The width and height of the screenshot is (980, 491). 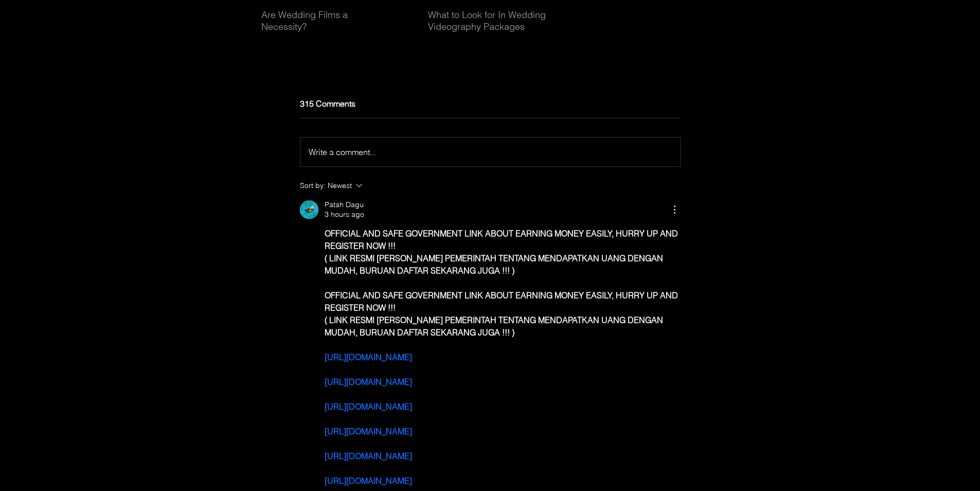 What do you see at coordinates (490, 21) in the screenshot?
I see `a: What to Look for In Wedding Videography Packages` at bounding box center [490, 21].